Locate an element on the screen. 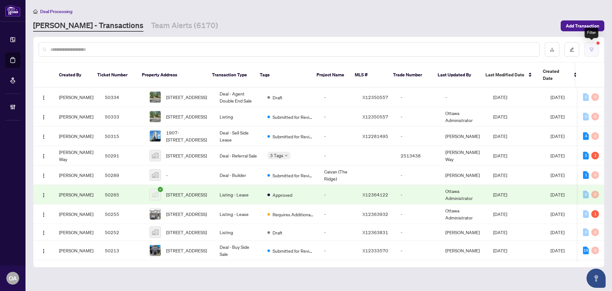  th: Tags is located at coordinates (283, 75).